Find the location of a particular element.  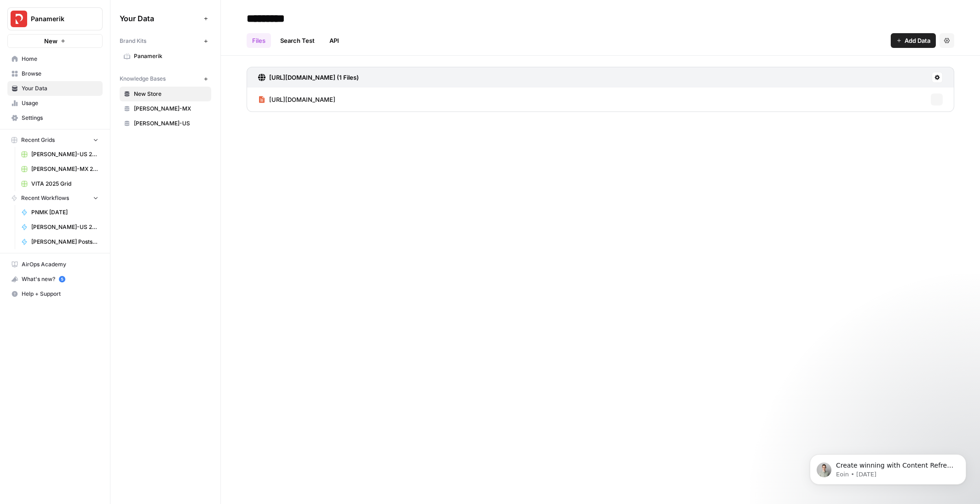

a: Files is located at coordinates (258, 41).